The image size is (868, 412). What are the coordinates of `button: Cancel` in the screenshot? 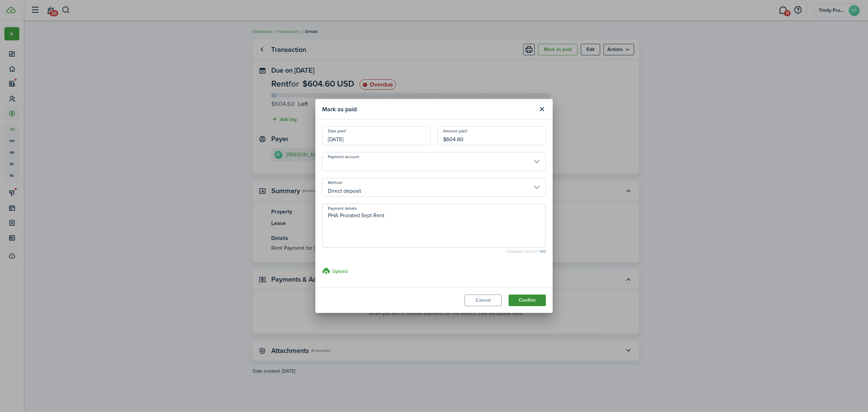 It's located at (483, 301).